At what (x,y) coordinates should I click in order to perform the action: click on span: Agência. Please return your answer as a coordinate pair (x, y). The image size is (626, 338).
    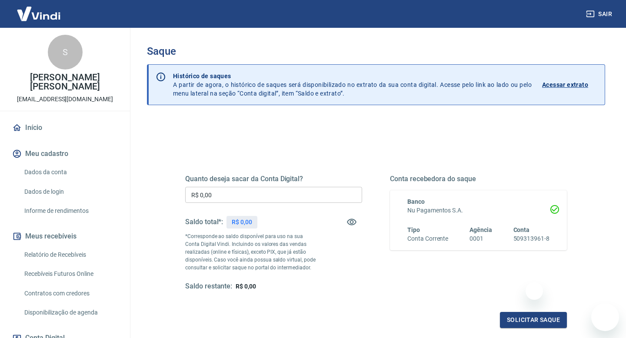
    Looking at the image, I should click on (481, 230).